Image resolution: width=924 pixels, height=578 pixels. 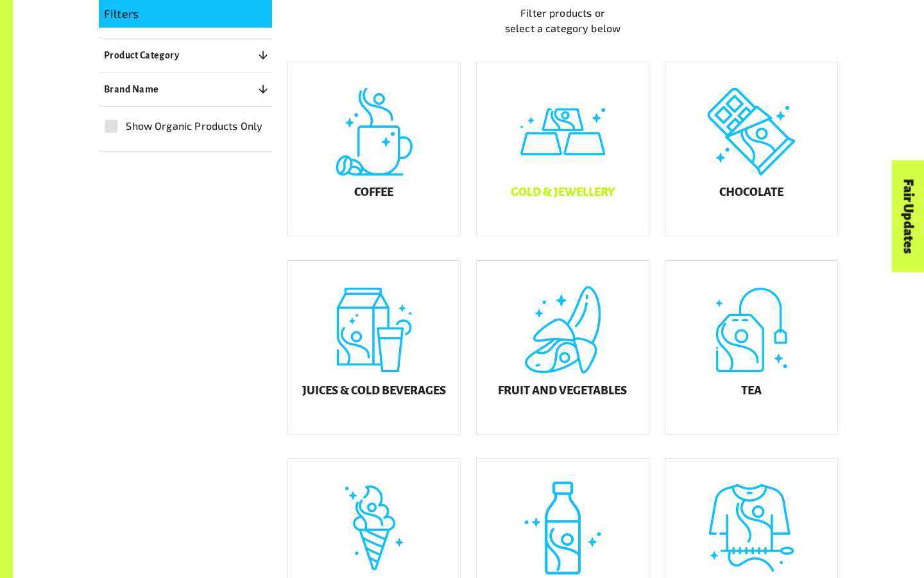 I want to click on a: Juices & Cold Beverages, so click(x=375, y=347).